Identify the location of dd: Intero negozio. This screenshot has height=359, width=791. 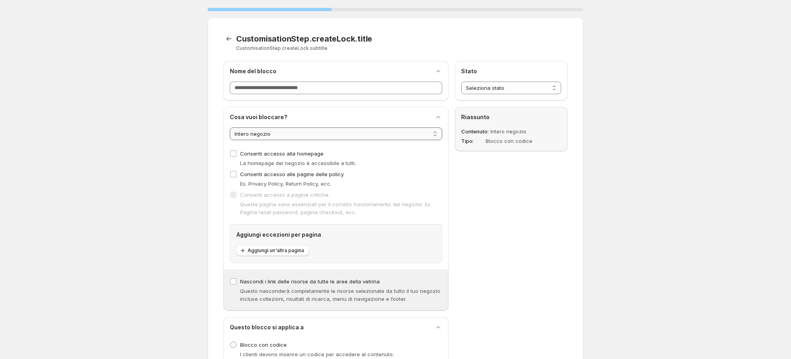
(518, 131).